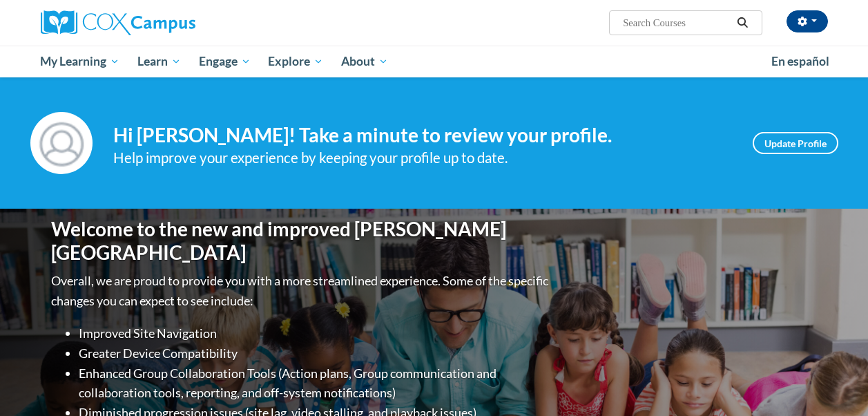 The height and width of the screenshot is (416, 868). Describe the element at coordinates (800, 61) in the screenshot. I see `a: En español` at that location.